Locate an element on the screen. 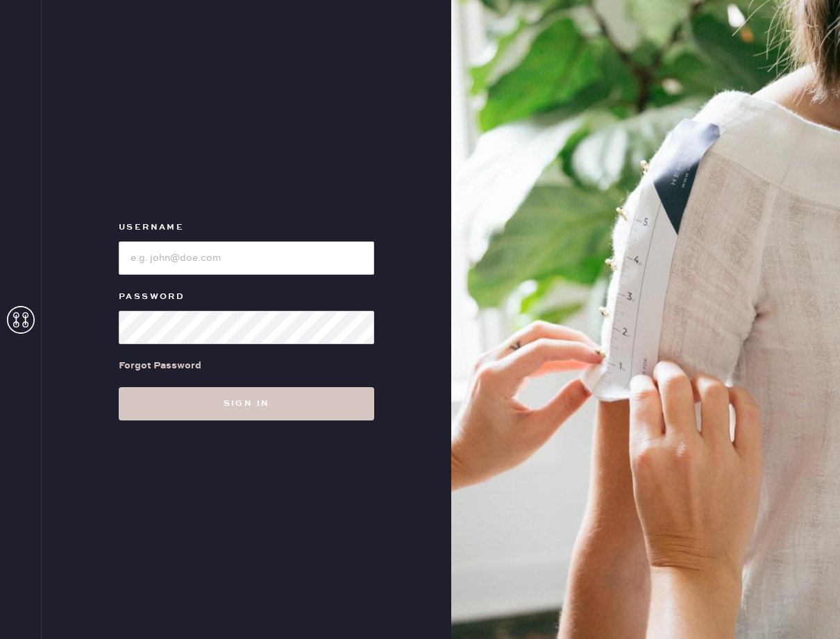  button: Sign in is located at coordinates (246, 404).